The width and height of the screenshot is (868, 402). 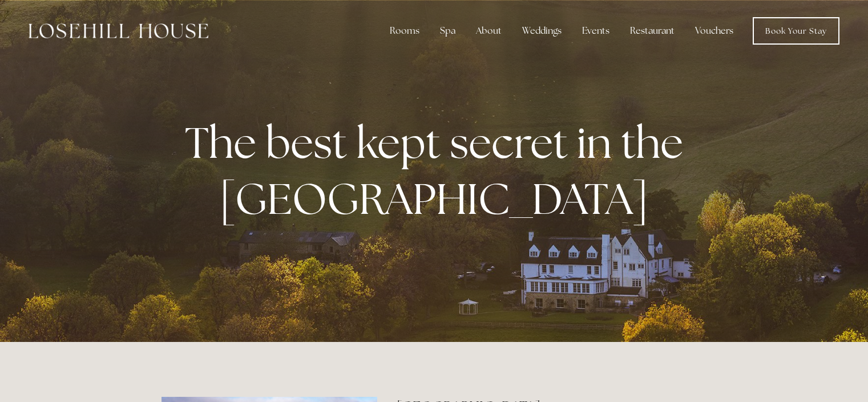 What do you see at coordinates (796, 31) in the screenshot?
I see `a: Book Your Stay` at bounding box center [796, 31].